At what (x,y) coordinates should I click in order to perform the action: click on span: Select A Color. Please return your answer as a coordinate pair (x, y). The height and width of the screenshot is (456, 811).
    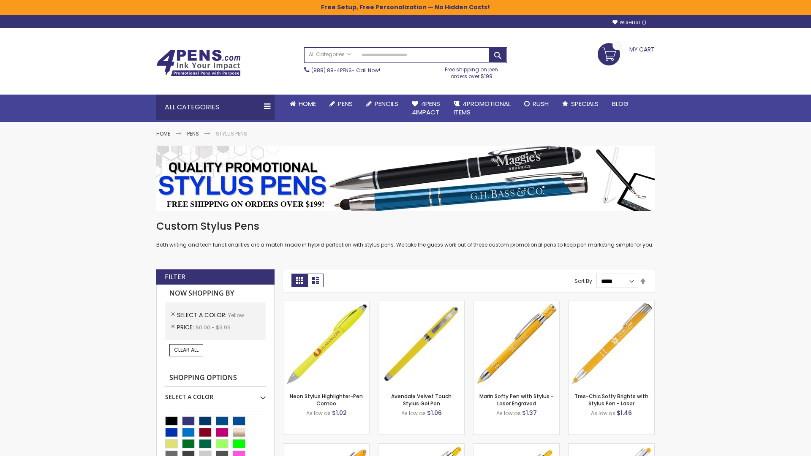
    Looking at the image, I should click on (202, 315).